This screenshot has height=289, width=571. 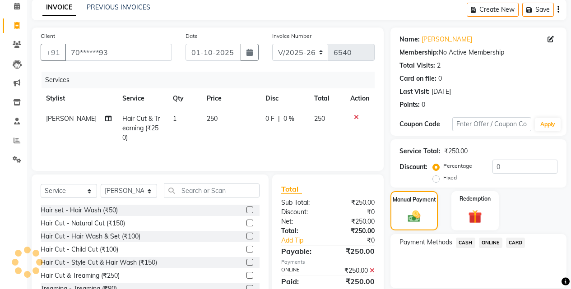 I want to click on div: Name:, so click(x=409, y=39).